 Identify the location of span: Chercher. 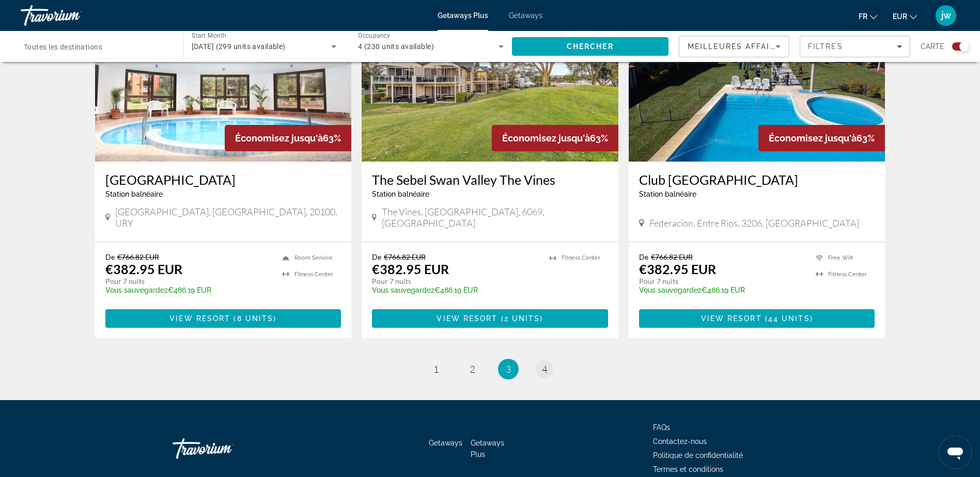
(590, 47).